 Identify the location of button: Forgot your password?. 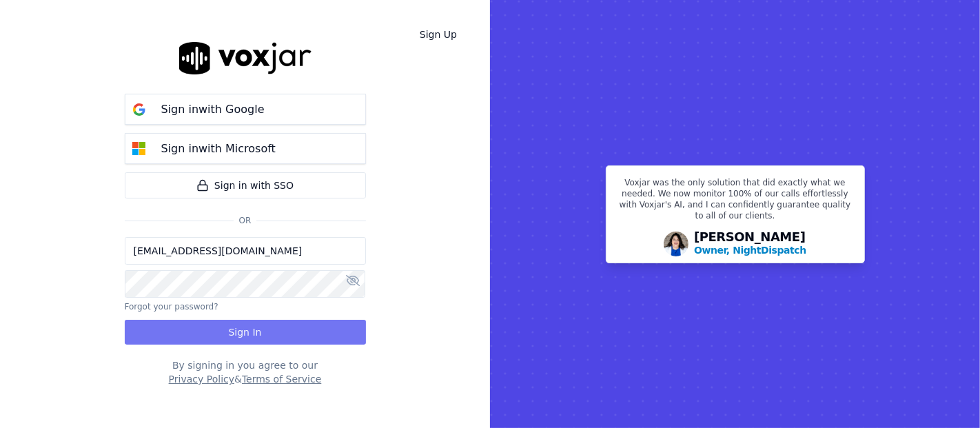
(172, 307).